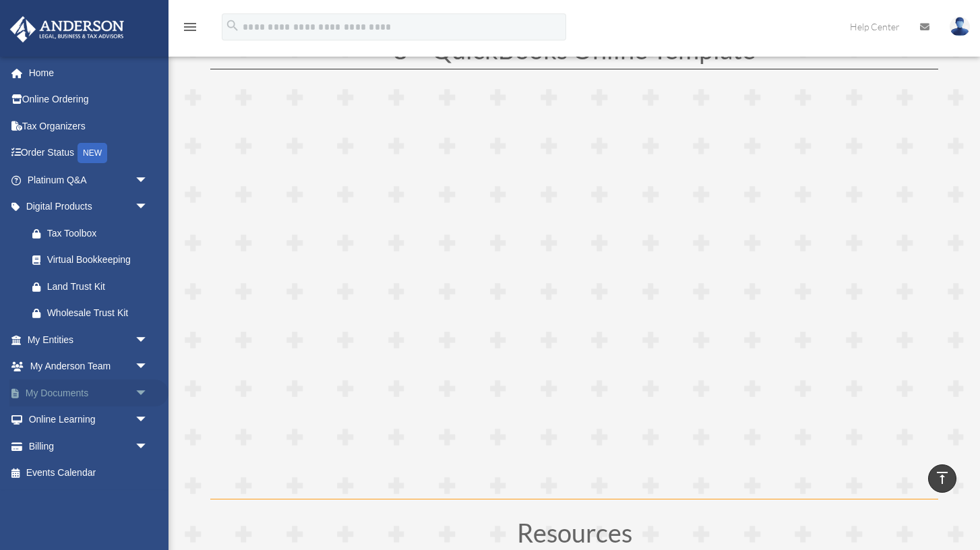  What do you see at coordinates (89, 473) in the screenshot?
I see `a: Events Calendar` at bounding box center [89, 473].